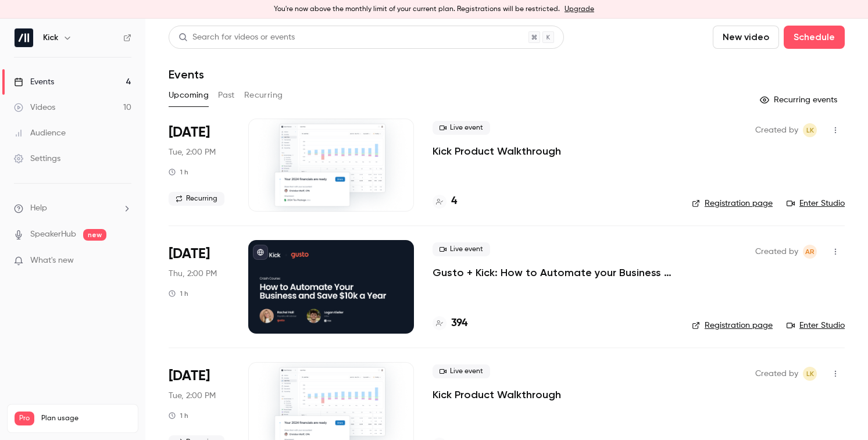 This screenshot has width=868, height=440. I want to click on h4: 4, so click(454, 201).